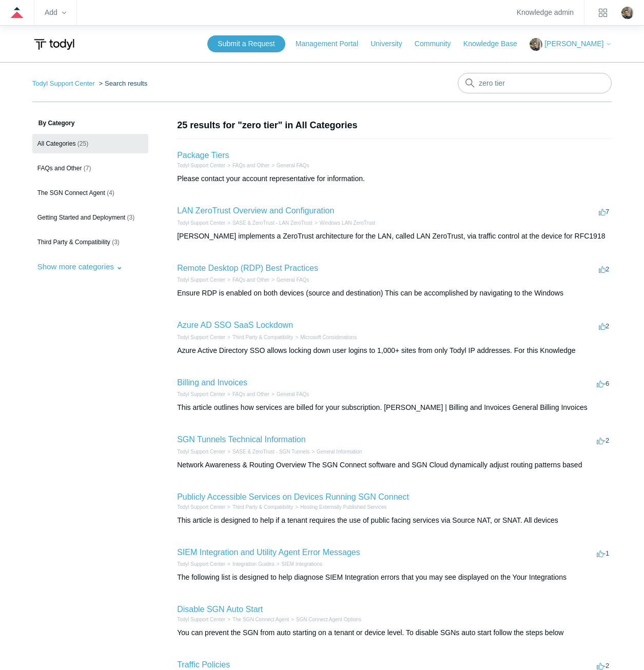  What do you see at coordinates (253, 564) in the screenshot?
I see `a: Integration Guides` at bounding box center [253, 564].